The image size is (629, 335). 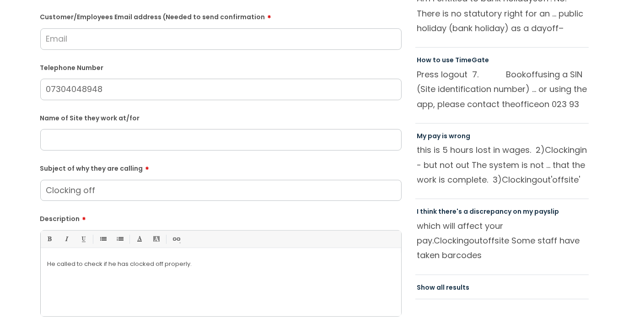 What do you see at coordinates (156, 239) in the screenshot?
I see `a: Back Color` at bounding box center [156, 239].